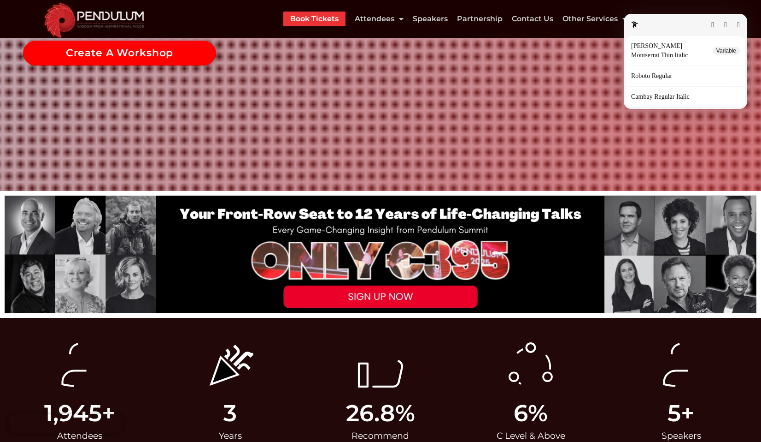  I want to click on span: 26.8, so click(371, 413).